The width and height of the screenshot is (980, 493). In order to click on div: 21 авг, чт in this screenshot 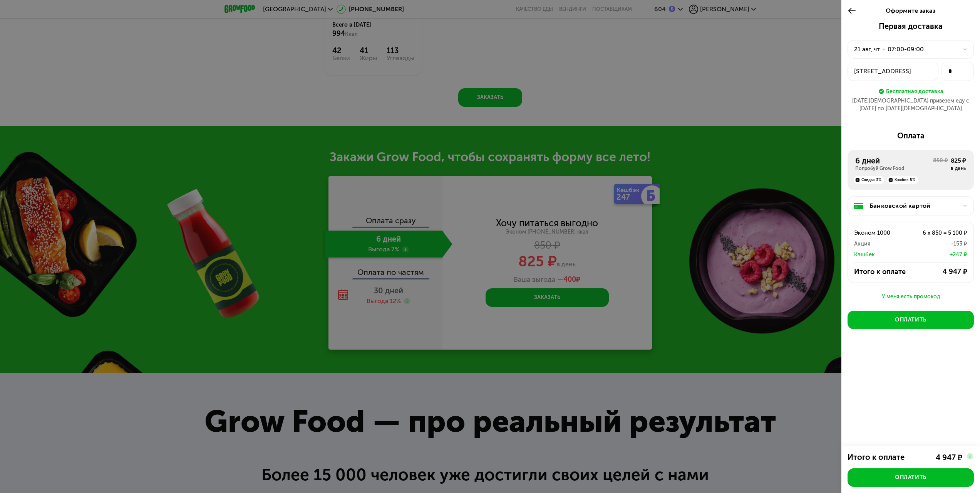, I will do `click(867, 49)`.